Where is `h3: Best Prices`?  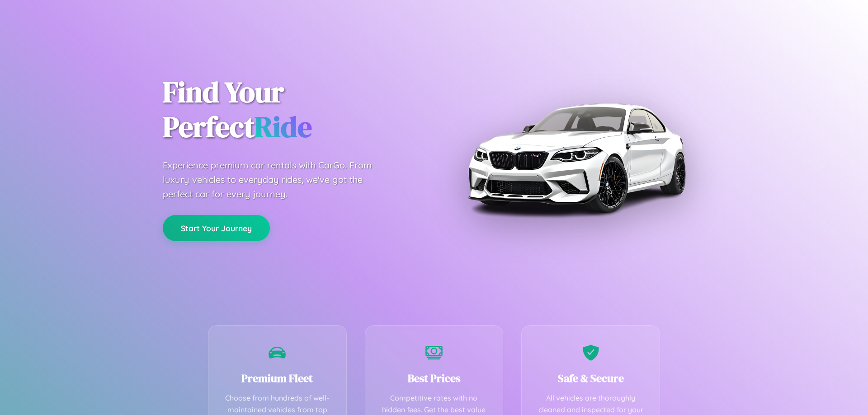 h3: Best Prices is located at coordinates (434, 378).